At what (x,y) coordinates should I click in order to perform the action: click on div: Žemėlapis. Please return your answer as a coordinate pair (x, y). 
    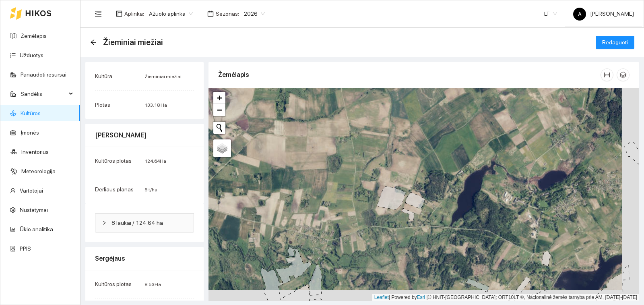
    Looking at the image, I should click on (409, 75).